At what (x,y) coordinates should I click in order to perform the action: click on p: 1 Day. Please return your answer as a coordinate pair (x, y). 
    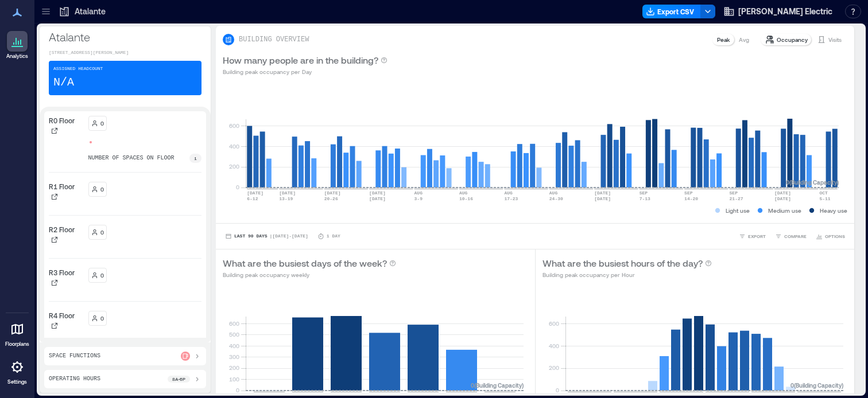
    Looking at the image, I should click on (334, 236).